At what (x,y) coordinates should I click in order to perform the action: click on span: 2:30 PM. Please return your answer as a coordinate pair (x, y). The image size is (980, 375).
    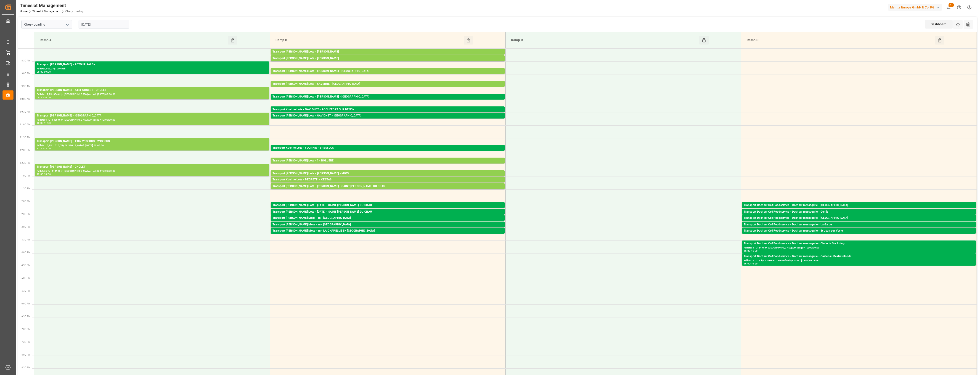
    Looking at the image, I should click on (26, 214).